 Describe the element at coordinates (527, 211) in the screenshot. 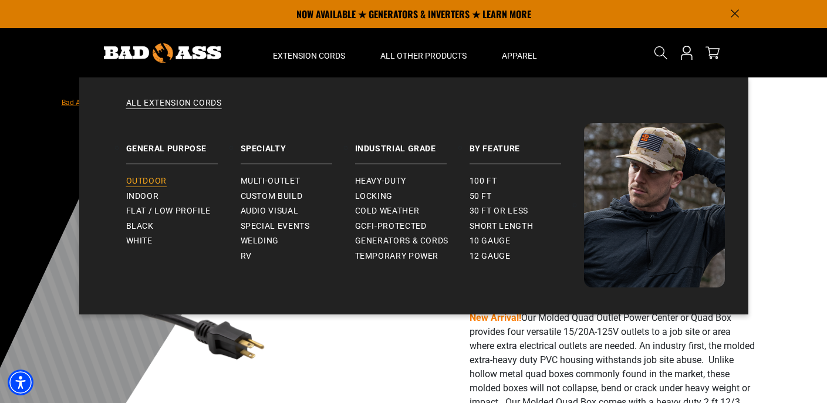

I see `a: 30 ft or less` at that location.